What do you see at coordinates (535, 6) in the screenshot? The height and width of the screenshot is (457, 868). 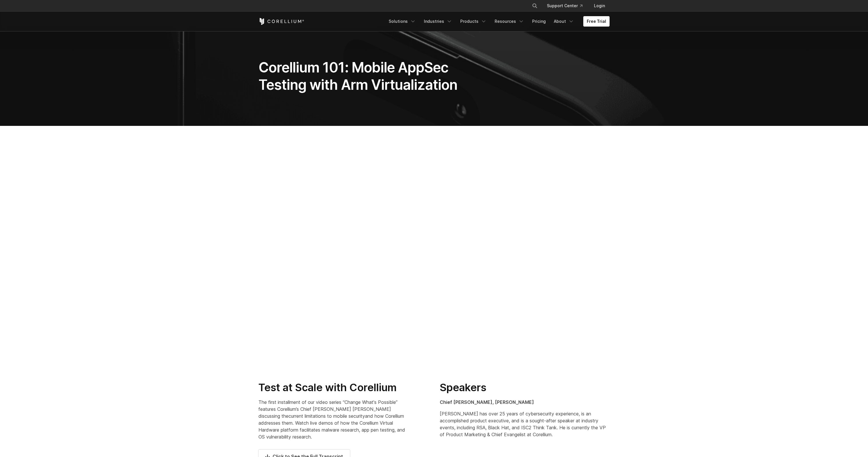 I see `button: Search` at bounding box center [535, 6].